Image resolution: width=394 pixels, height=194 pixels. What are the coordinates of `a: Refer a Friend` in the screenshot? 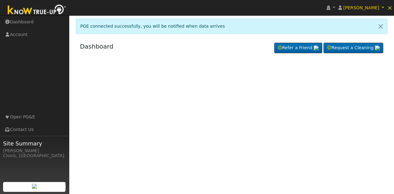 It's located at (298, 48).